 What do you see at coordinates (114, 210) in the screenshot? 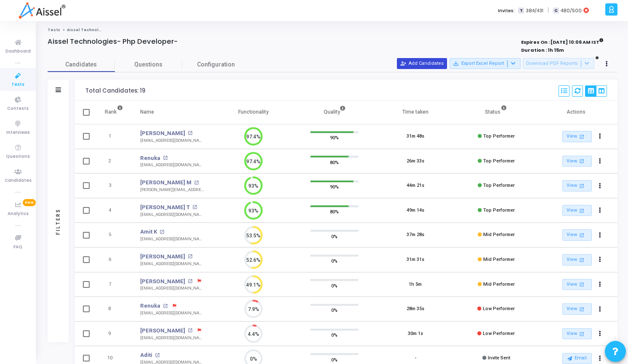
I see `td: 4` at bounding box center [114, 210].